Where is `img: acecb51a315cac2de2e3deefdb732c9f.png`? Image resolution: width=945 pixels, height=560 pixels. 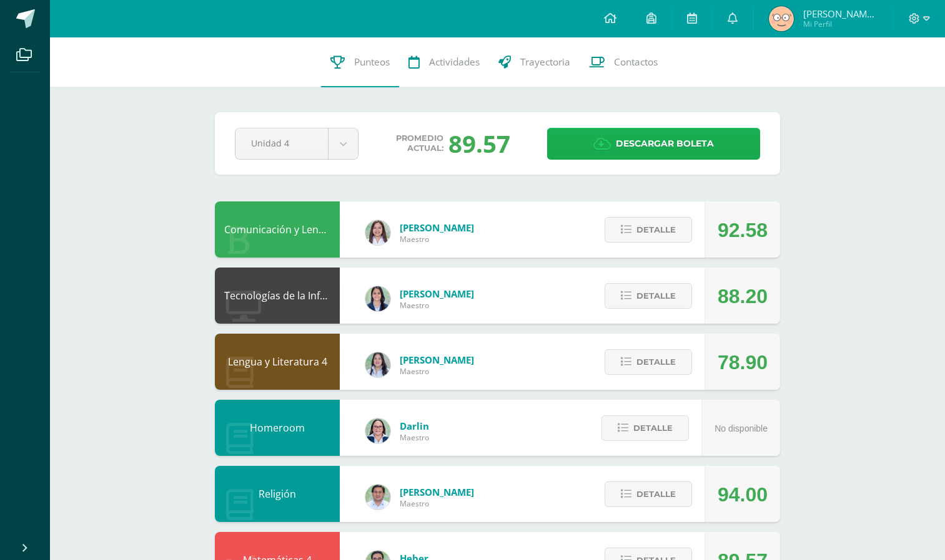 img: acecb51a315cac2de2e3deefdb732c9f.png is located at coordinates (378, 233).